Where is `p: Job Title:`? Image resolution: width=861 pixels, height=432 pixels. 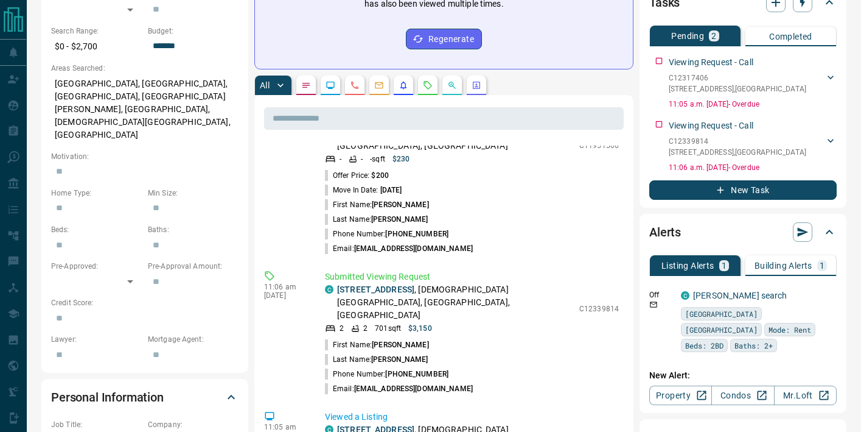
p: Job Title: is located at coordinates (96, 424).